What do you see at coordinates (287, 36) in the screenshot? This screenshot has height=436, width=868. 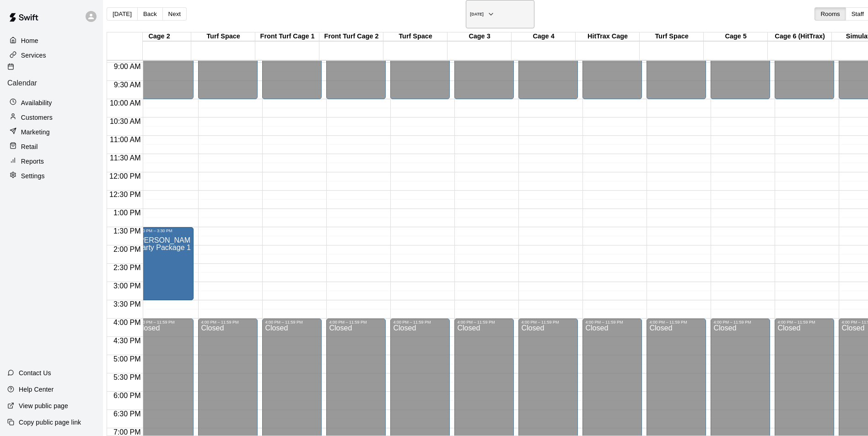 I see `div: Front Turf Cage 1` at bounding box center [287, 36].